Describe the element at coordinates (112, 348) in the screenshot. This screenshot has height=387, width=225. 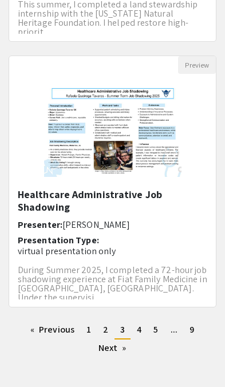
I see `a: Next page` at that location.